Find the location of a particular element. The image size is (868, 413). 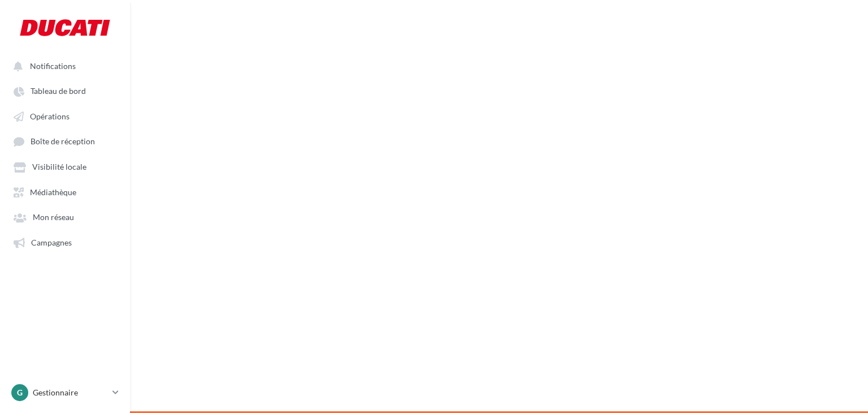

button: Notifications is located at coordinates (63, 65).